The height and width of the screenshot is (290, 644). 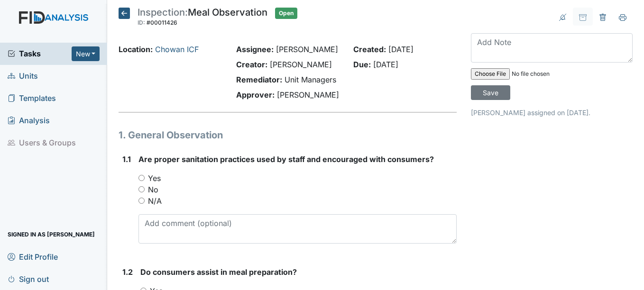 I want to click on input: No, so click(x=141, y=189).